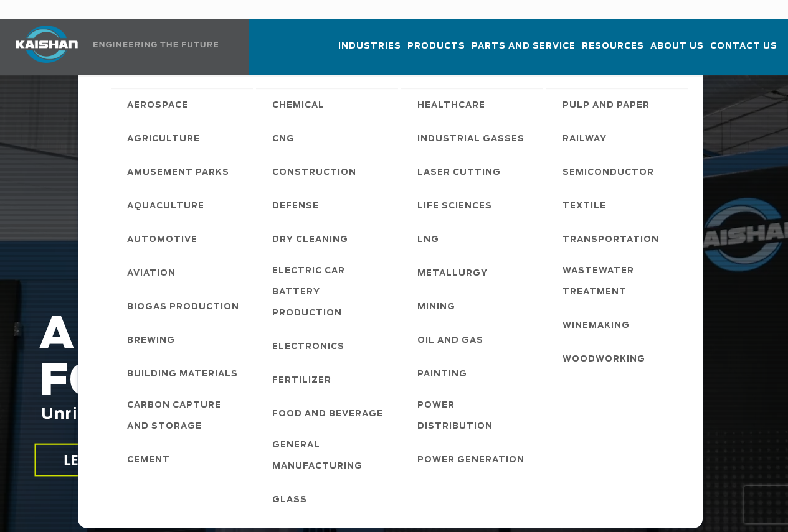 This screenshot has height=532, width=788. Describe the element at coordinates (436, 46) in the screenshot. I see `span: Products` at that location.